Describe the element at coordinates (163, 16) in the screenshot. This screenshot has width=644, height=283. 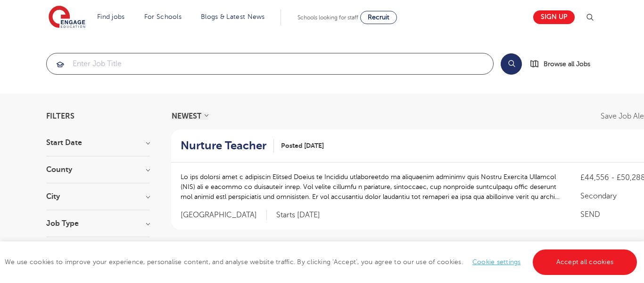
I see `a: For Schools` at that location.